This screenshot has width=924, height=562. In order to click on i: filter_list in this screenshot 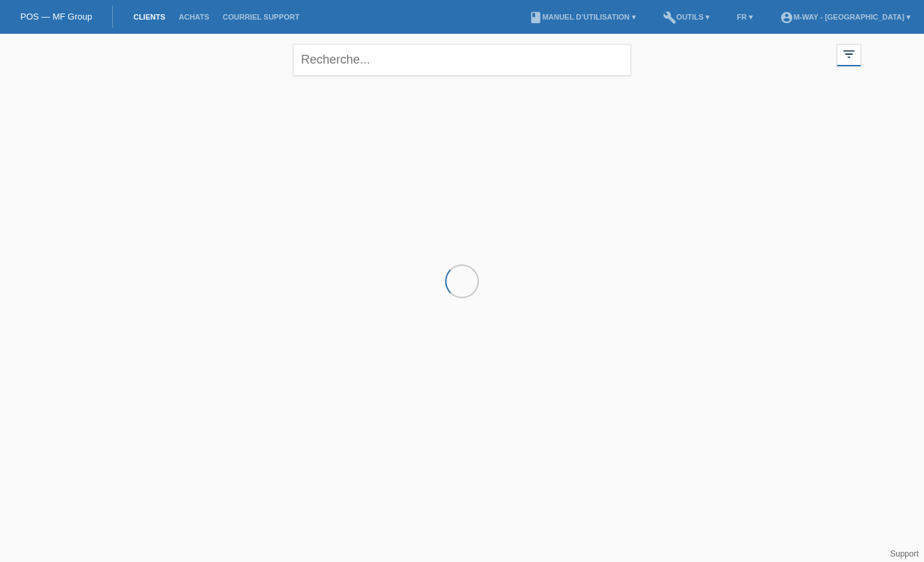, I will do `click(849, 54)`.